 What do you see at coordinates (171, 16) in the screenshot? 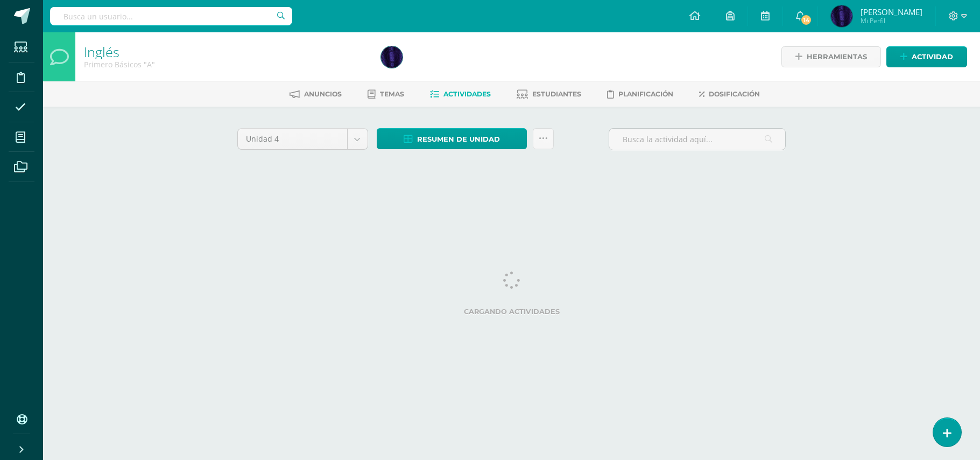
I see `input: Busca un usuario...` at bounding box center [171, 16].